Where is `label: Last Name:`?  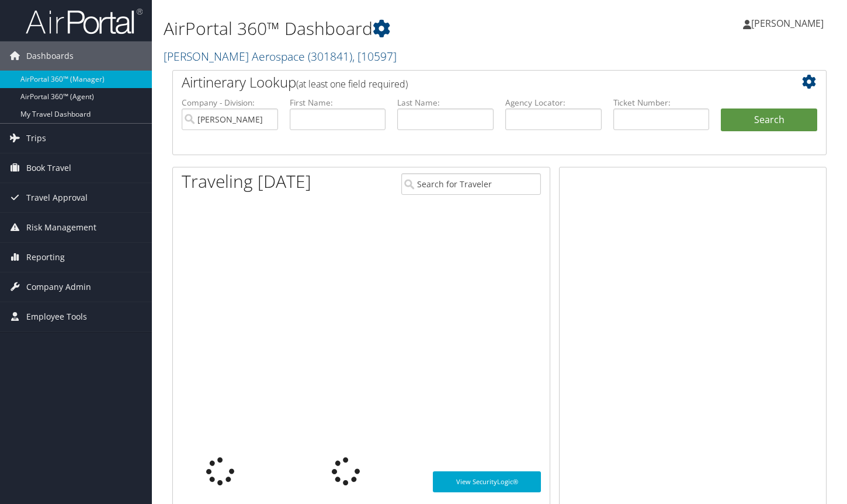 label: Last Name: is located at coordinates (445, 103).